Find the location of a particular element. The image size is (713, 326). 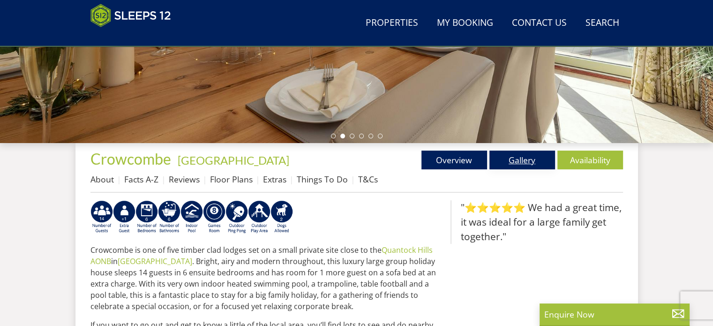

a: Availability is located at coordinates (590, 160).